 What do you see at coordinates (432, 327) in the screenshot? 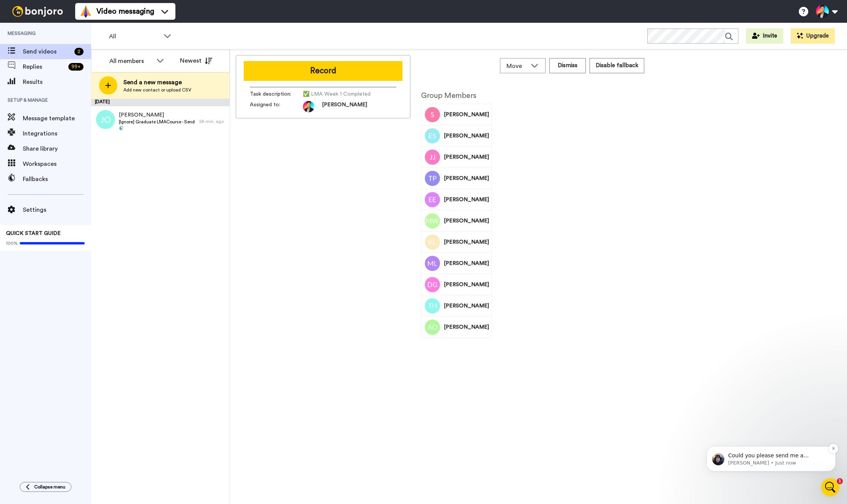
I see `img: Image of Angela Oliver` at bounding box center [432, 327].